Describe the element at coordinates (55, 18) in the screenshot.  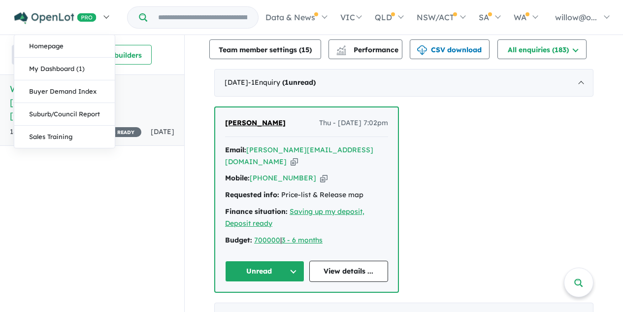
I see `img: Openlot PRO Logo White` at that location.